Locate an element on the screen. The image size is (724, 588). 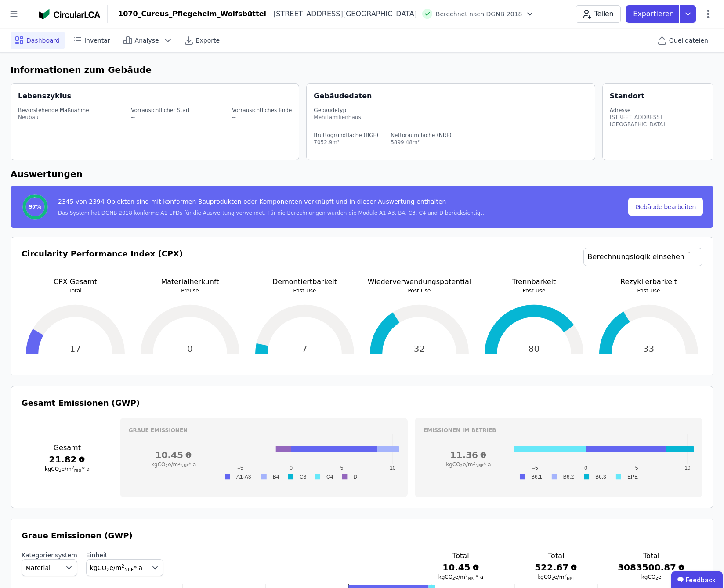
div: Nettoraumfläche (NRF) is located at coordinates (421, 135).